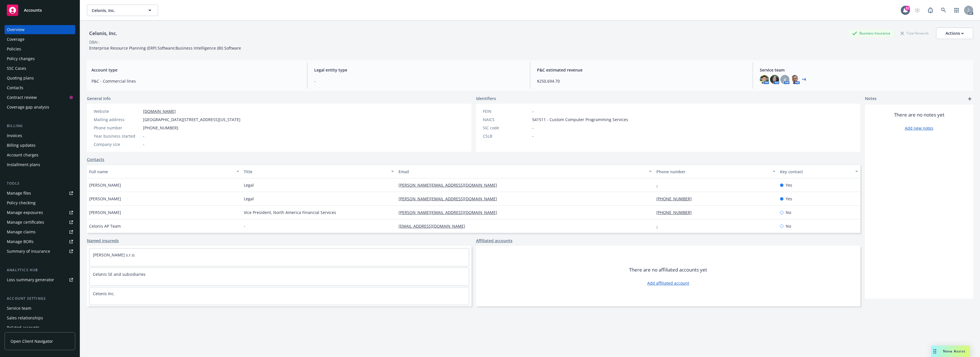 The width and height of the screenshot is (980, 357). What do you see at coordinates (40, 193) in the screenshot?
I see `a: Manage files` at bounding box center [40, 193].